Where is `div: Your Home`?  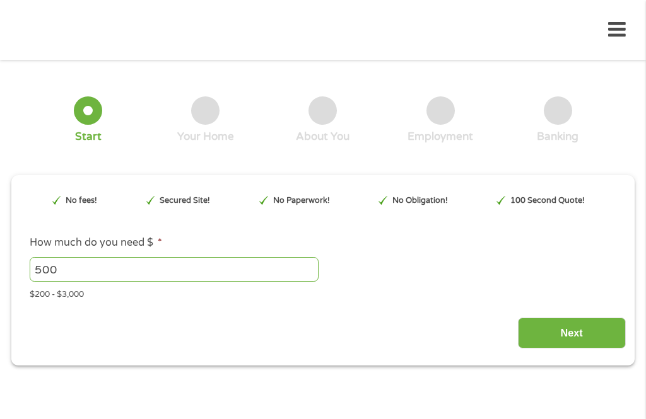 div: Your Home is located at coordinates (206, 137).